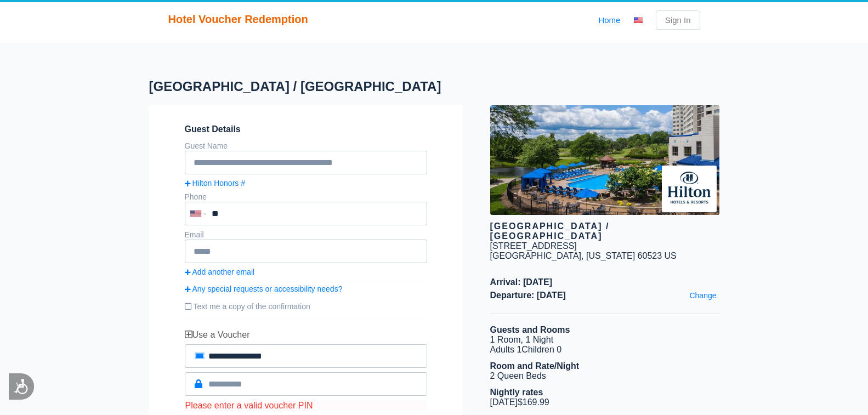  Describe the element at coordinates (671, 256) in the screenshot. I see `span: US` at that location.